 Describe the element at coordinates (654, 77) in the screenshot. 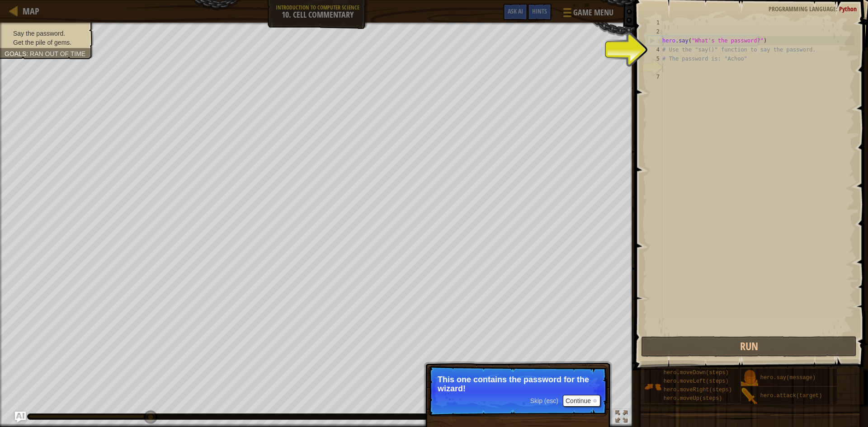

I see `div: 7` at that location.